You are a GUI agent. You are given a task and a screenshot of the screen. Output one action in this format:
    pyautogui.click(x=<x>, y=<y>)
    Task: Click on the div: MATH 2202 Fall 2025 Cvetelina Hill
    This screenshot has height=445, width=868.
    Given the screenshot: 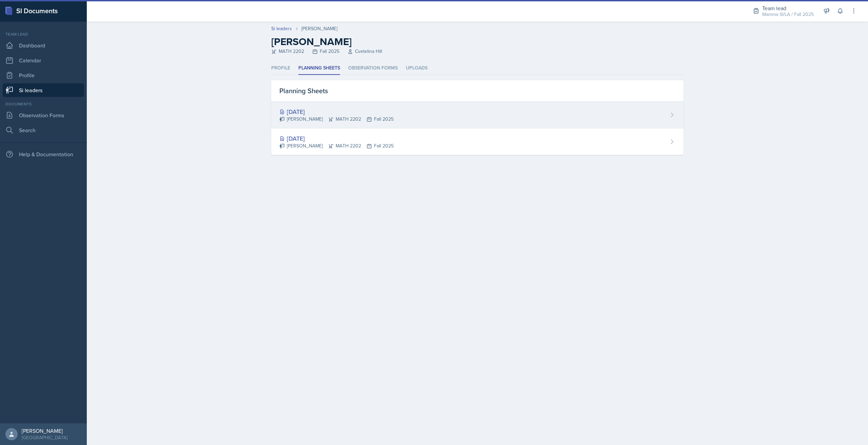 What is the action you would take?
    pyautogui.click(x=477, y=51)
    